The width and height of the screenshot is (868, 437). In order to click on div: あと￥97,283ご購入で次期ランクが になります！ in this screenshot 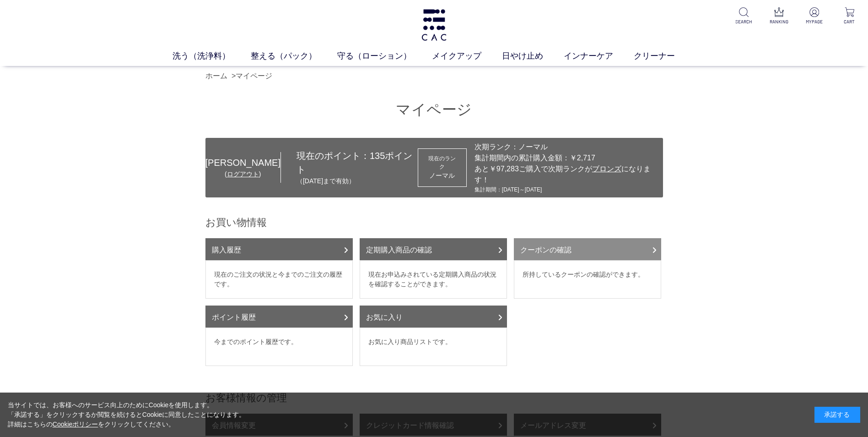, I will do `click(567, 174)`.